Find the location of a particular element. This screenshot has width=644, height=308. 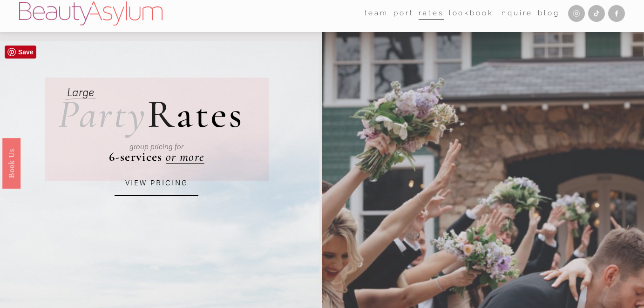

span: team is located at coordinates (376, 13).